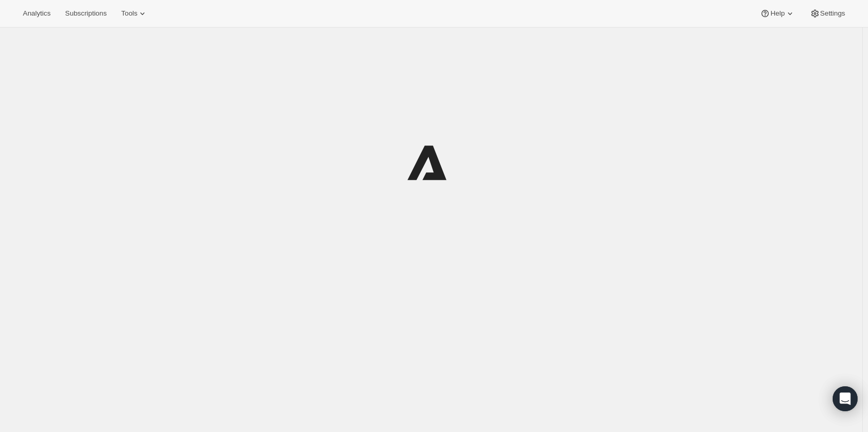 Image resolution: width=868 pixels, height=432 pixels. What do you see at coordinates (36, 13) in the screenshot?
I see `button: Analytics` at bounding box center [36, 13].